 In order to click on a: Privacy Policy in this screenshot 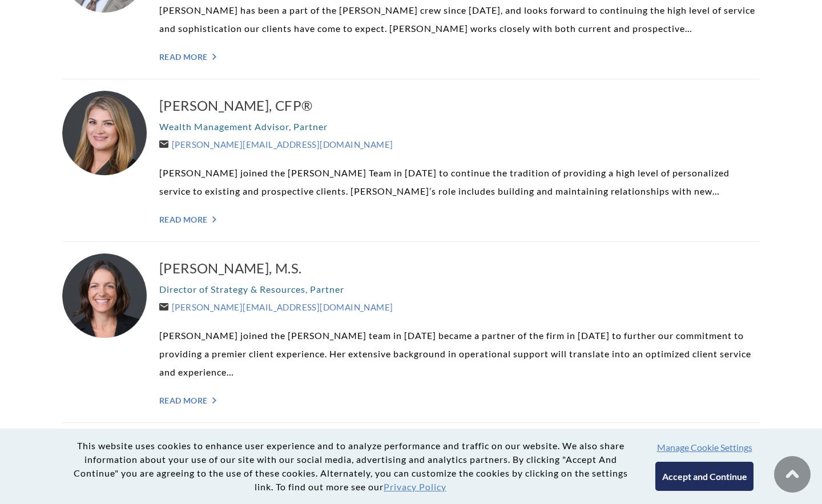, I will do `click(415, 487)`.